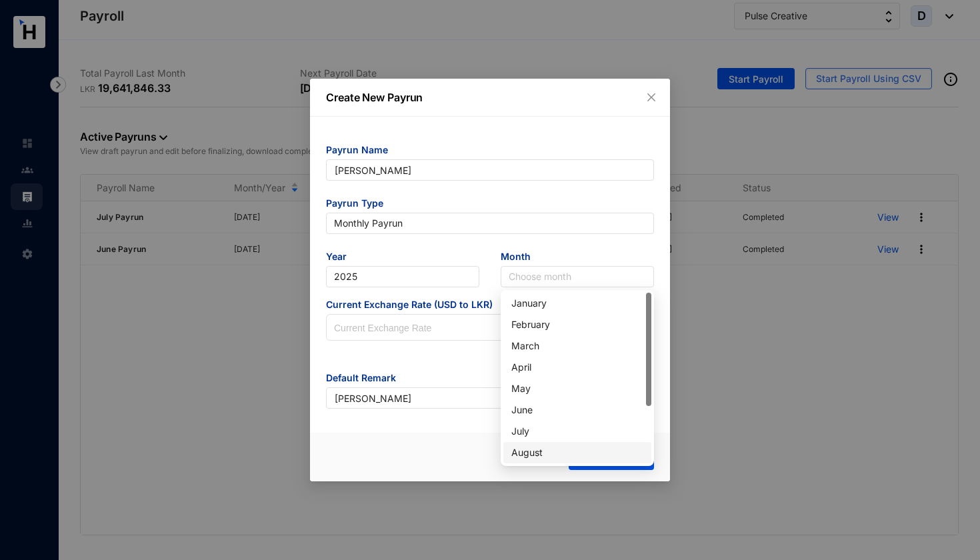 Image resolution: width=980 pixels, height=560 pixels. I want to click on div: April, so click(577, 368).